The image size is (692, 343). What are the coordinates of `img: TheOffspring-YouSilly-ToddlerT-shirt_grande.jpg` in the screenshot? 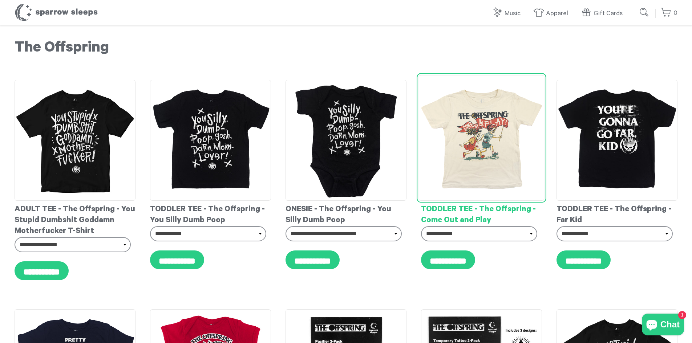 It's located at (210, 140).